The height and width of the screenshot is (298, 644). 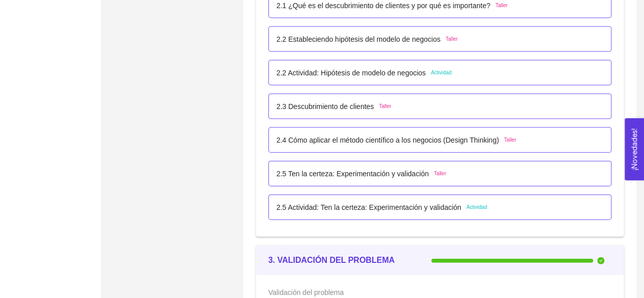 I want to click on span: check-circle, so click(x=601, y=260).